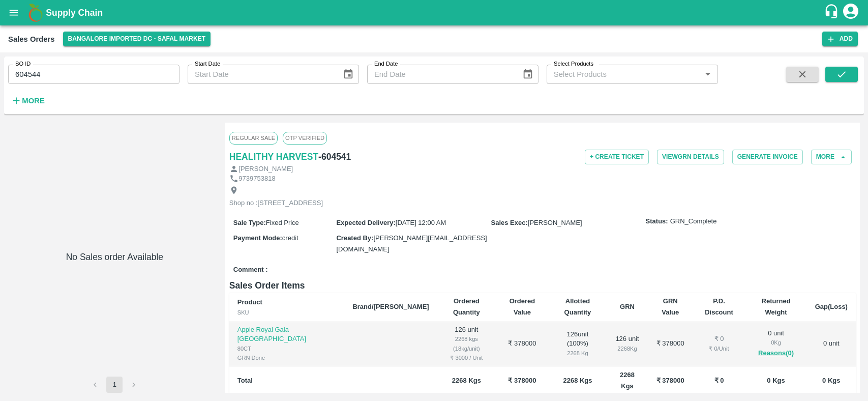  I want to click on div: Sales Orders, so click(31, 39).